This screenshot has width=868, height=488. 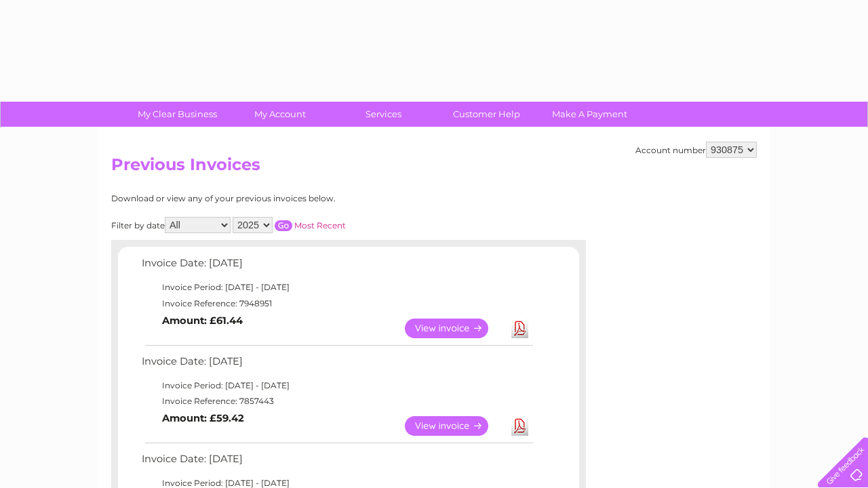 I want to click on a: My Clear Business, so click(x=177, y=114).